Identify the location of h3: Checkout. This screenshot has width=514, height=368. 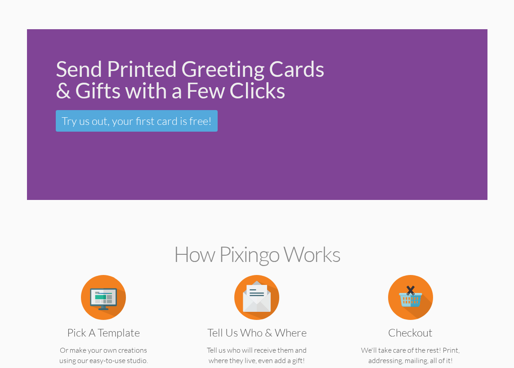
(411, 333).